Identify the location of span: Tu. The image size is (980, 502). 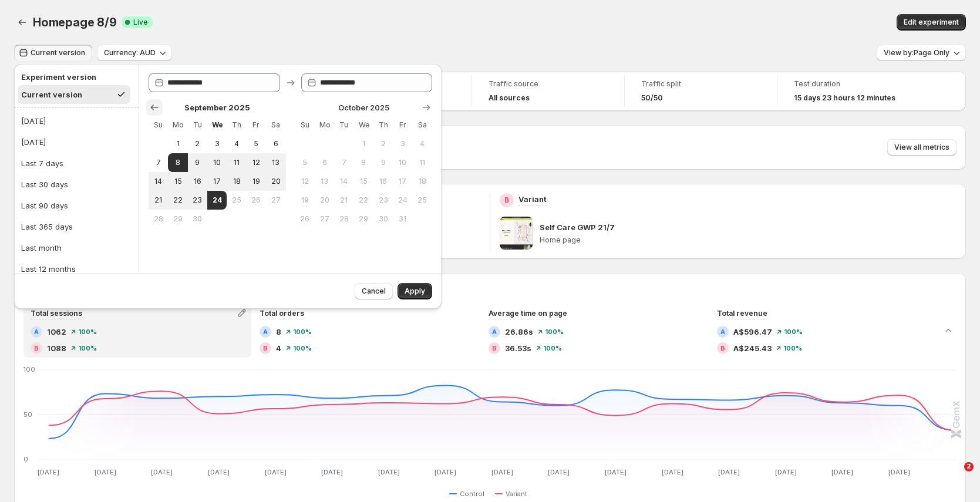
(197, 125).